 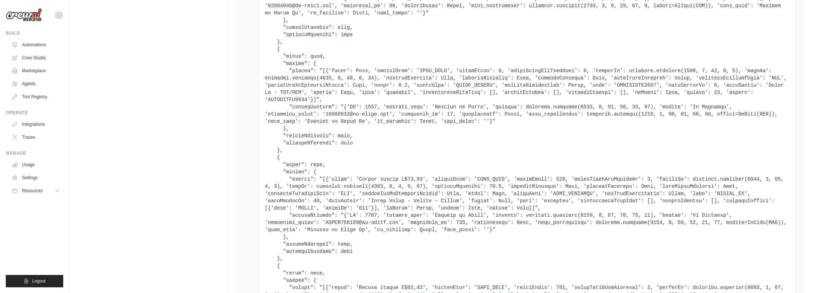 What do you see at coordinates (39, 281) in the screenshot?
I see `span: Logout` at bounding box center [39, 281].